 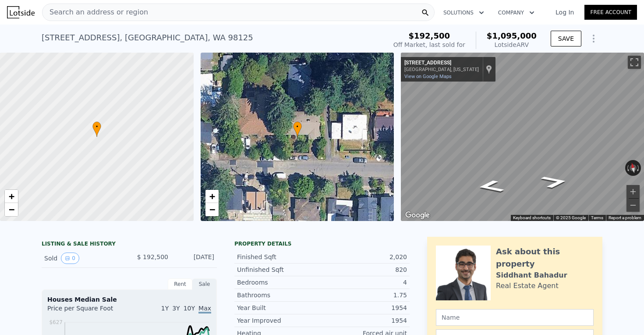 What do you see at coordinates (565, 12) in the screenshot?
I see `a: Log In` at bounding box center [565, 12].